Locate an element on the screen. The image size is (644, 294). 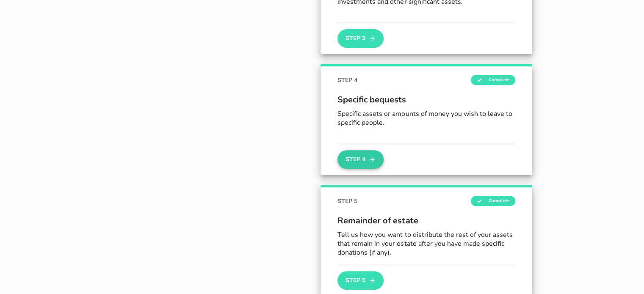
p: Tell us how you want to distribute the rest of your assets that remain in your estate after you h... is located at coordinates (426, 243).